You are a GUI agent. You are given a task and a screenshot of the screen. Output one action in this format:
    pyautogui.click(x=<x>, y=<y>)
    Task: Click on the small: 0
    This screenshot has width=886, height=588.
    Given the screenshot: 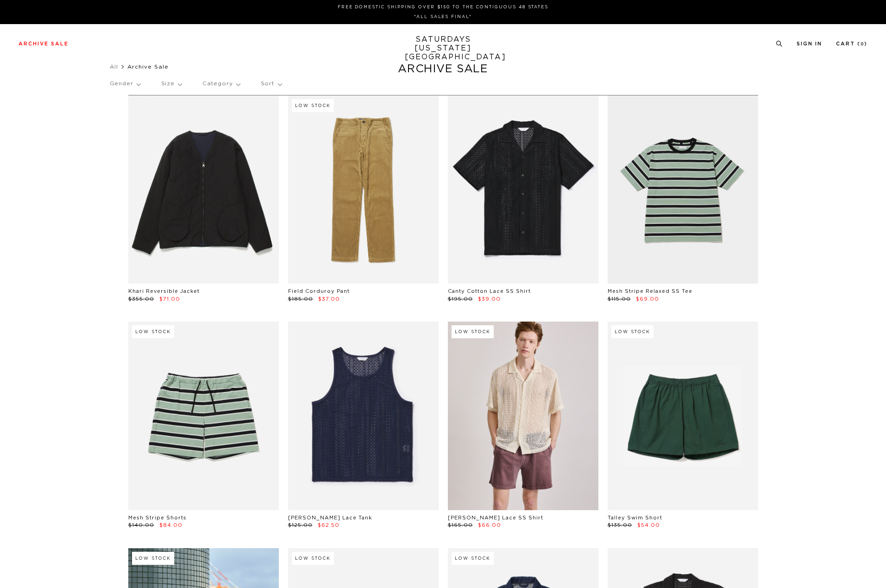 What is the action you would take?
    pyautogui.click(x=863, y=44)
    